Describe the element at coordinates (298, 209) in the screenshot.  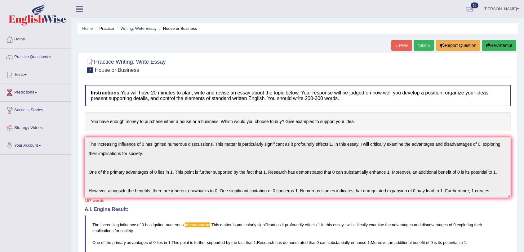
I see `h4: A.I. Engine Result:` at that location.